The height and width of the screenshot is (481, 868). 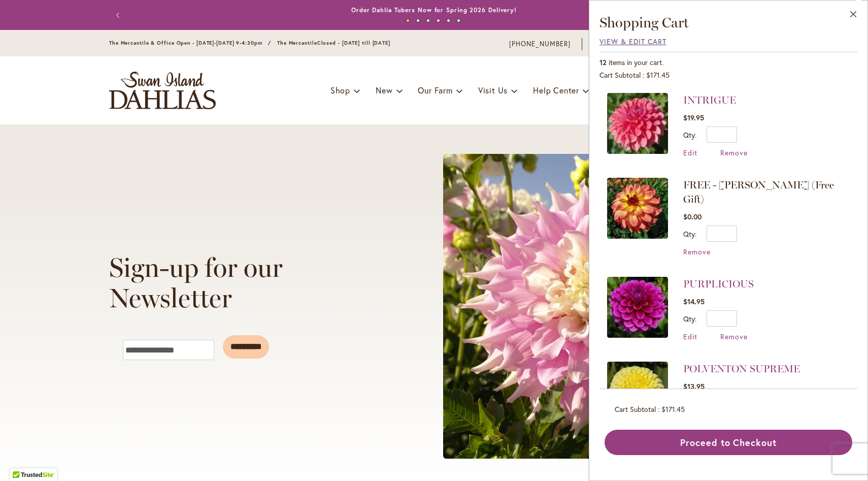 I want to click on span: $14.95, so click(x=694, y=301).